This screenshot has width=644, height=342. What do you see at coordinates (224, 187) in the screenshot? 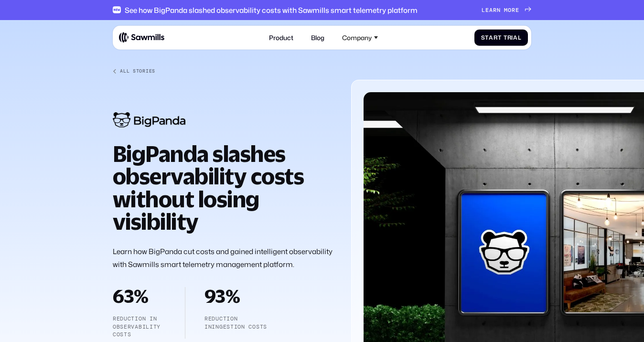
I see `h1: BigPanda slashes observability costs without losing visibility` at bounding box center [224, 187].